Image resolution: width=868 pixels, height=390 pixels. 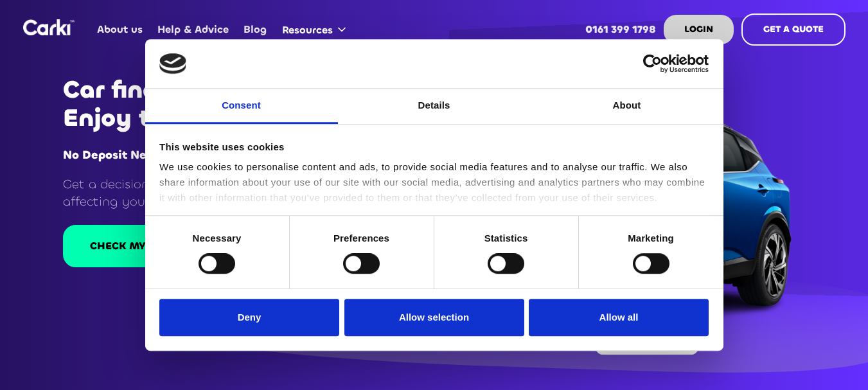 What do you see at coordinates (434, 317) in the screenshot?
I see `button: Allow selection` at bounding box center [434, 317].